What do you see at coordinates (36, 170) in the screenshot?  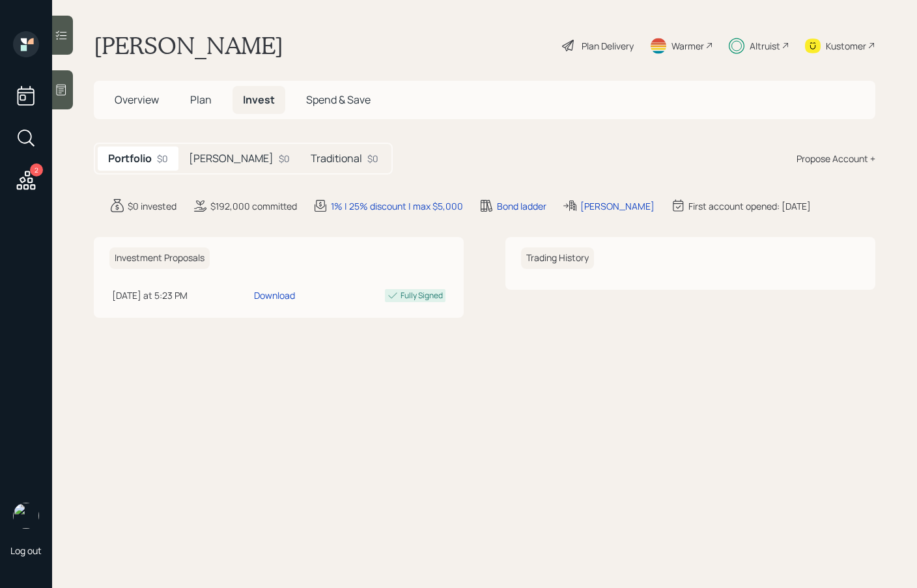 I see `div: 2` at bounding box center [36, 170].